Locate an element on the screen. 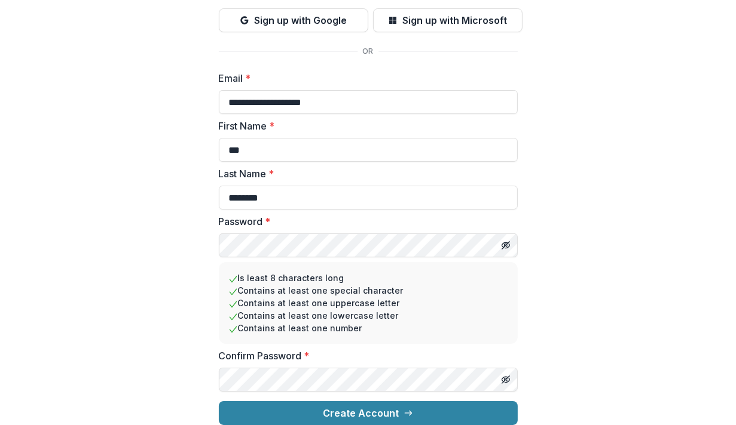 This screenshot has width=736, height=425. button: Sign up with Google is located at coordinates (293, 20).